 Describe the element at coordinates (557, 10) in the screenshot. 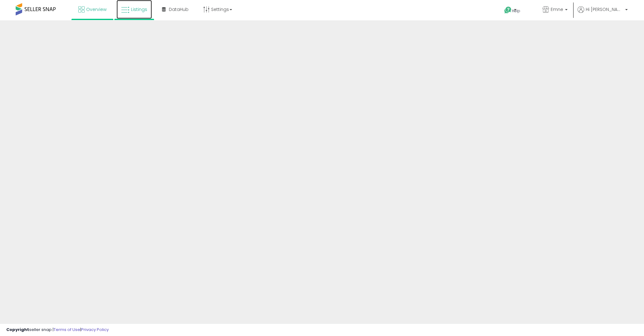

I see `span: Emne` at that location.